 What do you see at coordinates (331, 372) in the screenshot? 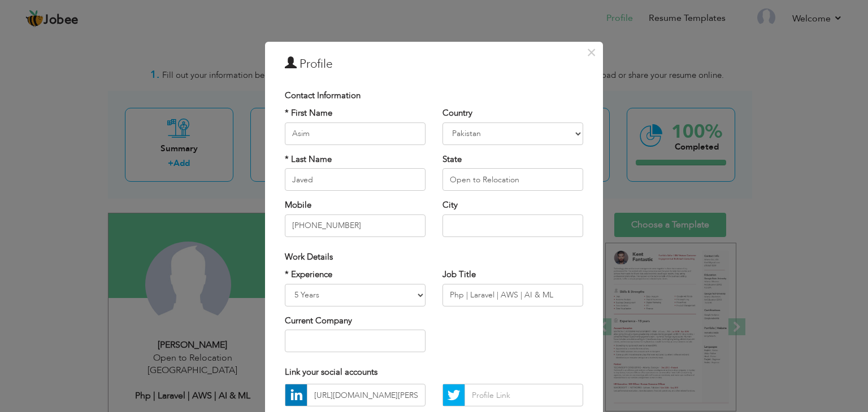
I see `span: Link your social accounts` at bounding box center [331, 372].